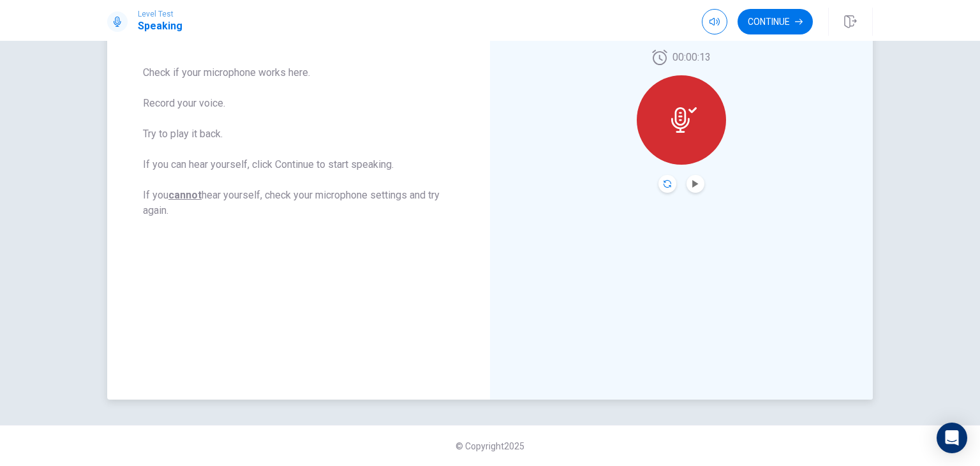  Describe the element at coordinates (490, 446) in the screenshot. I see `span: © Copyright 2025` at that location.